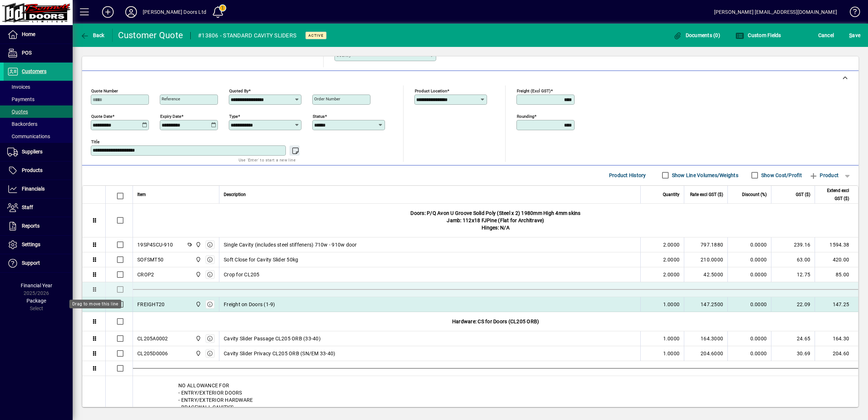  Describe the element at coordinates (38, 136) in the screenshot. I see `a: Communications` at that location.